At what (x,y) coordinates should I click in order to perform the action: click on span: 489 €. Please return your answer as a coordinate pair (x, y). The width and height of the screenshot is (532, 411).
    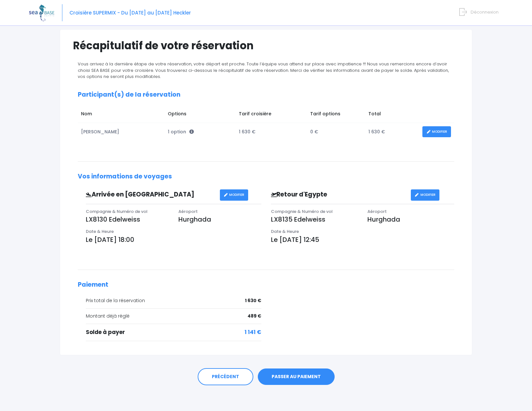
    Looking at the image, I should click on (254, 316).